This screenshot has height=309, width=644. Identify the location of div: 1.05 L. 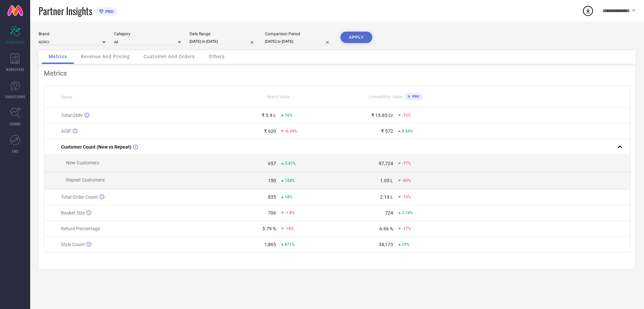
(387, 180).